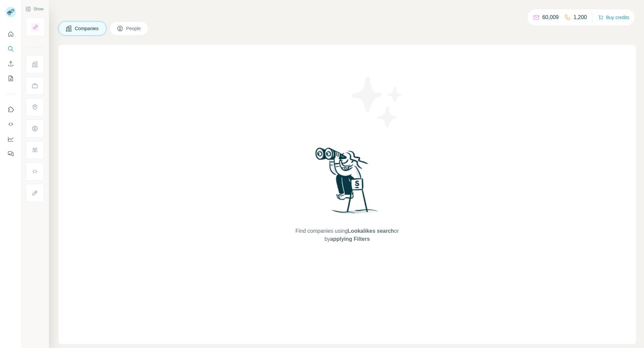 The width and height of the screenshot is (644, 348). Describe the element at coordinates (613, 17) in the screenshot. I see `button: Buy credits` at that location.